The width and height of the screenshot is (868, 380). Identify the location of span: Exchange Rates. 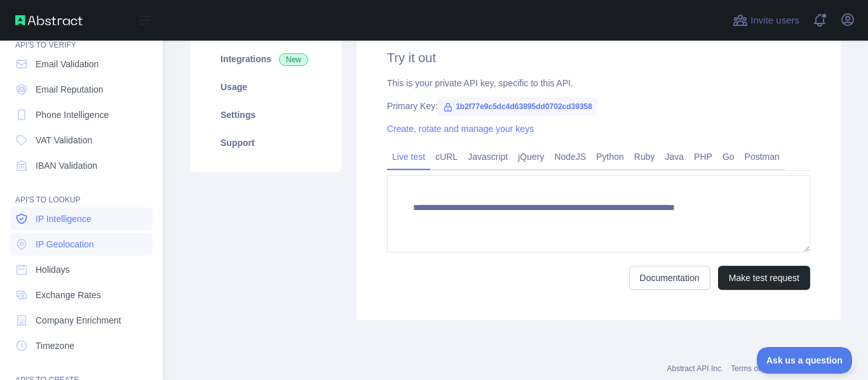
(68, 295).